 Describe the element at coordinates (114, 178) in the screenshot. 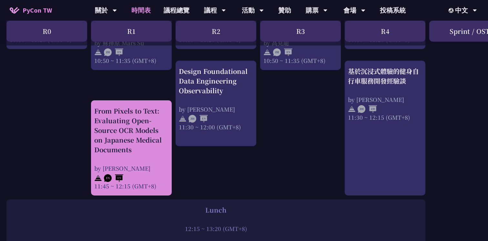

I see `img: ENEN.5a408d1.svg` at that location.